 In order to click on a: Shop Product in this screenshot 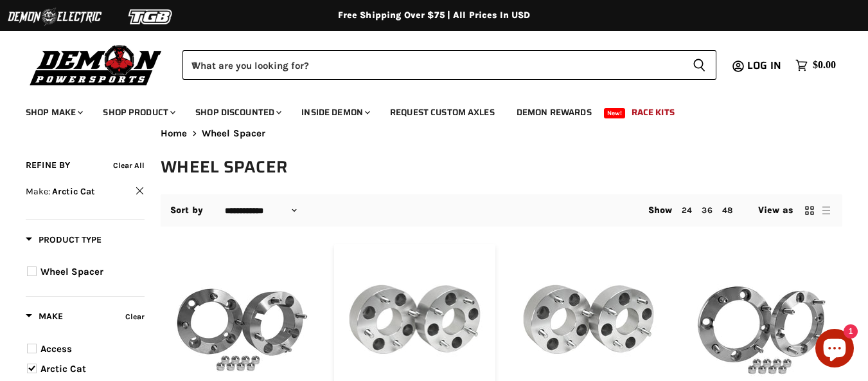, I will do `click(139, 112)`.